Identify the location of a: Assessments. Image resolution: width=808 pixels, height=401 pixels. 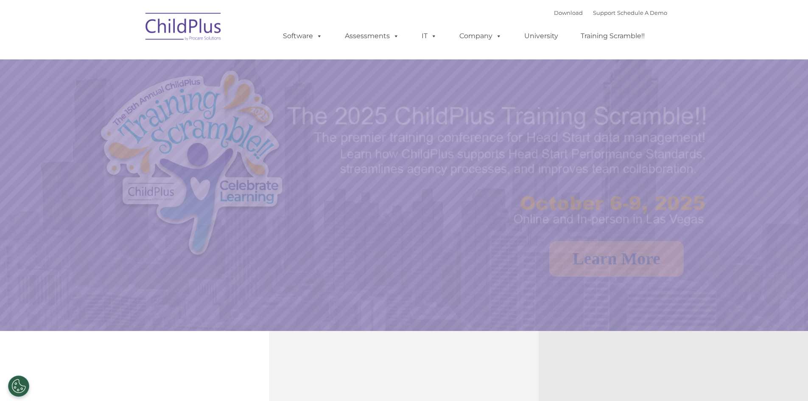
(372, 36).